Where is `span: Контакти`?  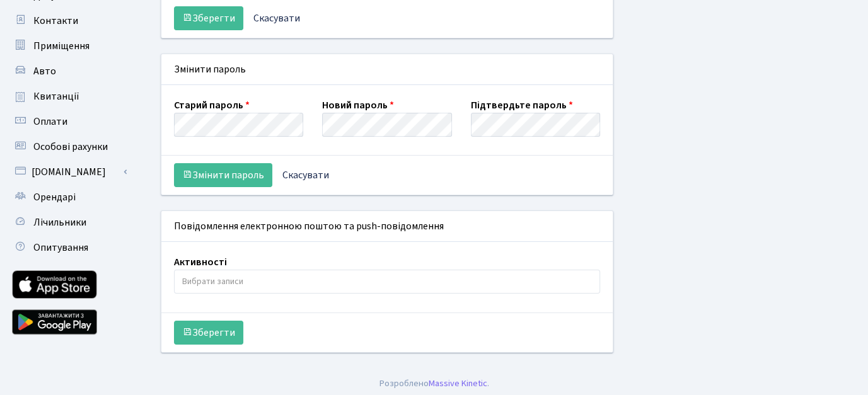
span: Контакти is located at coordinates (56, 21).